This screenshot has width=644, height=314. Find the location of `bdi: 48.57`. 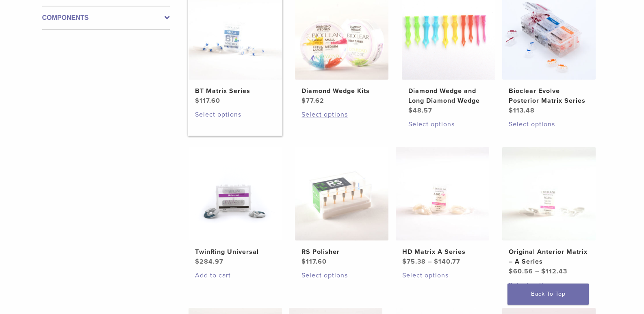

bdi: 48.57 is located at coordinates (420, 110).